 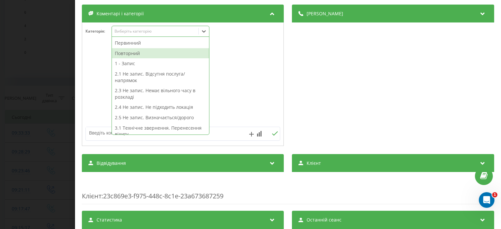 What do you see at coordinates (98, 31) in the screenshot?
I see `h4: Категорія :` at bounding box center [98, 31].